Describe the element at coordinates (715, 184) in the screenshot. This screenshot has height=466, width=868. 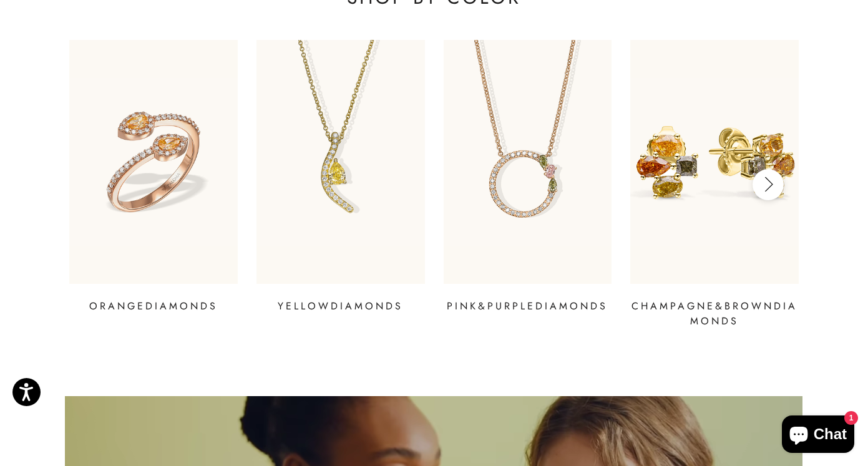
I see `a: Champagne&BrownDiamonds` at that location.